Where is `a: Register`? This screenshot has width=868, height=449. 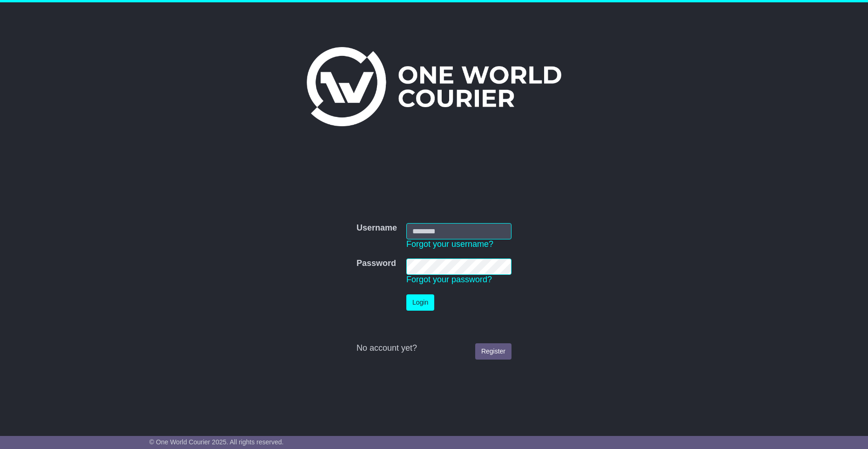 a: Register is located at coordinates (494, 351).